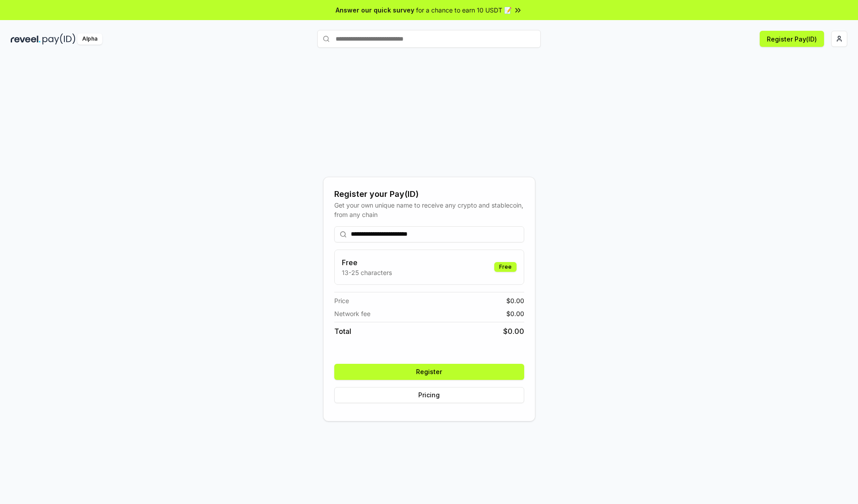 The image size is (858, 504). Describe the element at coordinates (26, 39) in the screenshot. I see `img: reveel_dark` at that location.